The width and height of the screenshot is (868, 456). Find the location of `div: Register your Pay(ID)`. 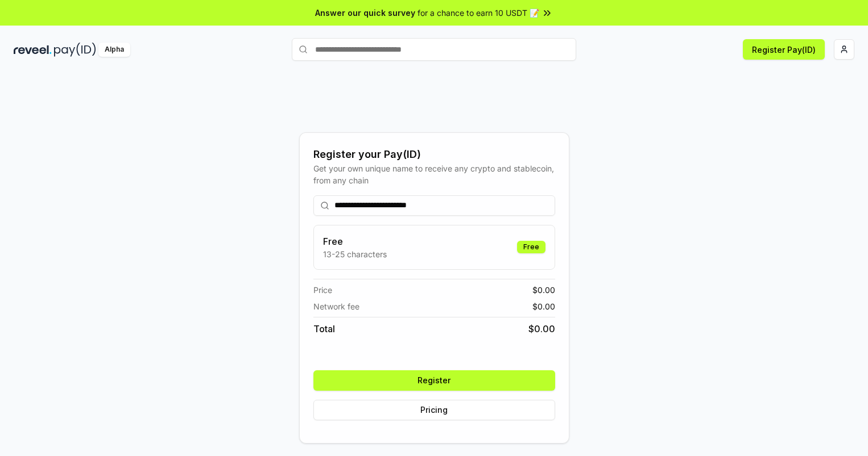

div: Register your Pay(ID) is located at coordinates (434, 155).